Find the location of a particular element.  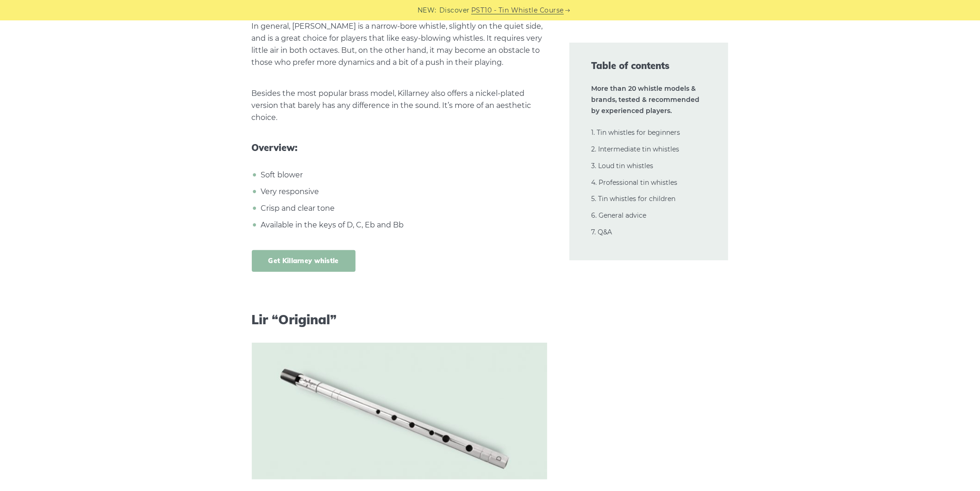

h3: Lir “Original” is located at coordinates (400, 319).